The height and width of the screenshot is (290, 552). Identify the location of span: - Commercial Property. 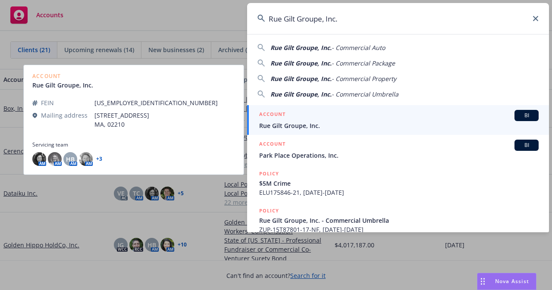
(364, 78).